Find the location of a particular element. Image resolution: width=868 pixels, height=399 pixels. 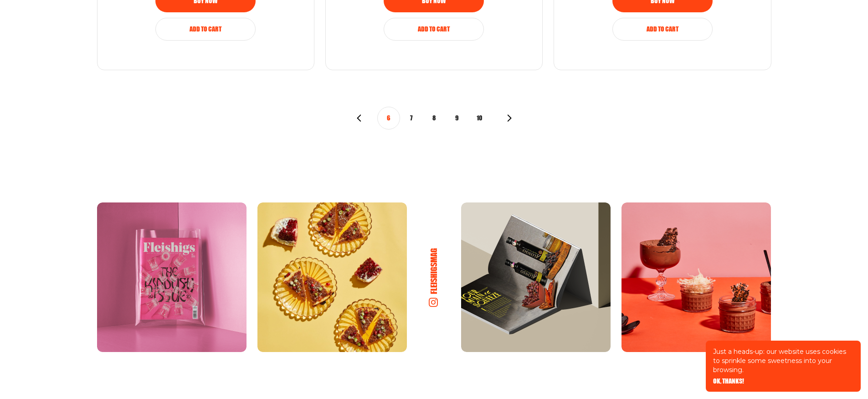

button: OK, THANKS! is located at coordinates (729, 381).